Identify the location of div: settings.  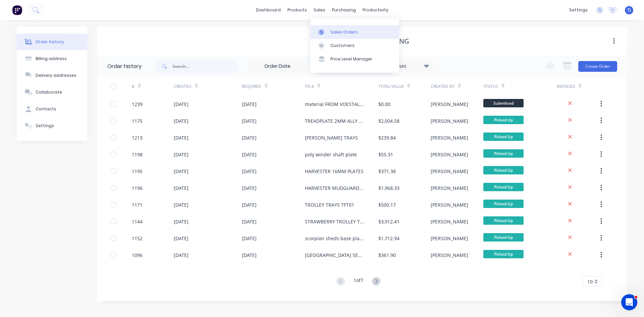
(579, 10).